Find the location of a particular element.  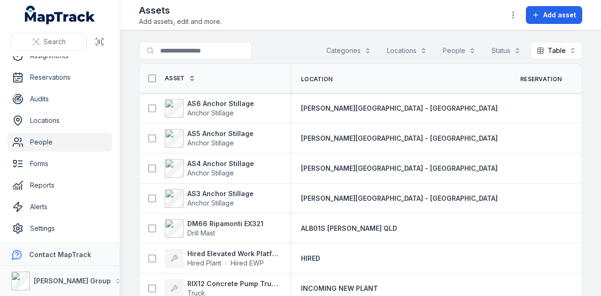

strong: AS6 Anchor Stillage is located at coordinates (221, 104).